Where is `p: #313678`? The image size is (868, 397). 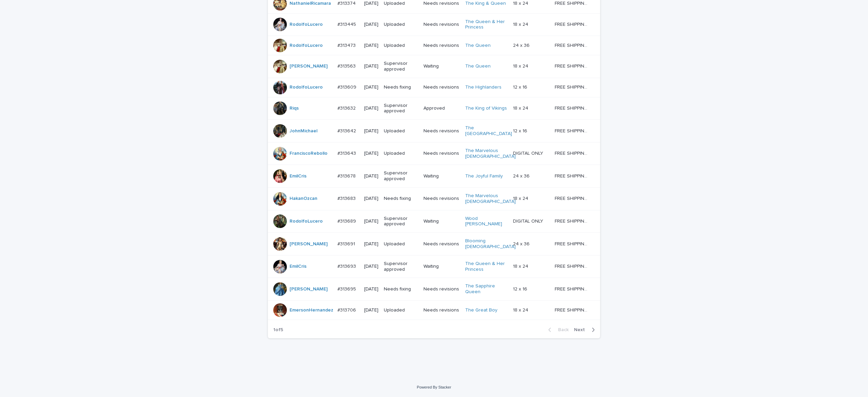 p: #313678 is located at coordinates (347, 176).